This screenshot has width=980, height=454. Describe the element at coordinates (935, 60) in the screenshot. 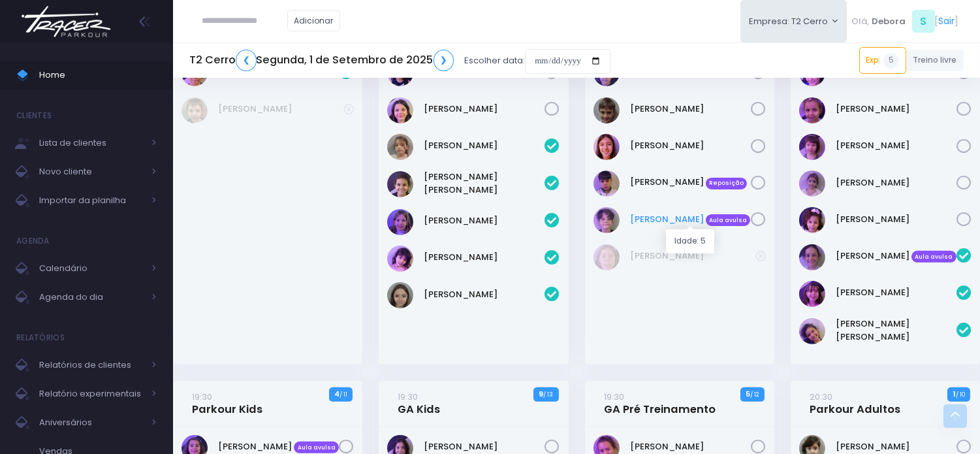

I see `a: Treino livre` at that location.